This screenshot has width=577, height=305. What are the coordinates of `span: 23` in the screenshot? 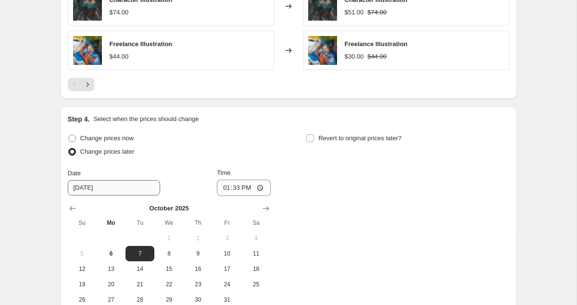 It's located at (198, 285).